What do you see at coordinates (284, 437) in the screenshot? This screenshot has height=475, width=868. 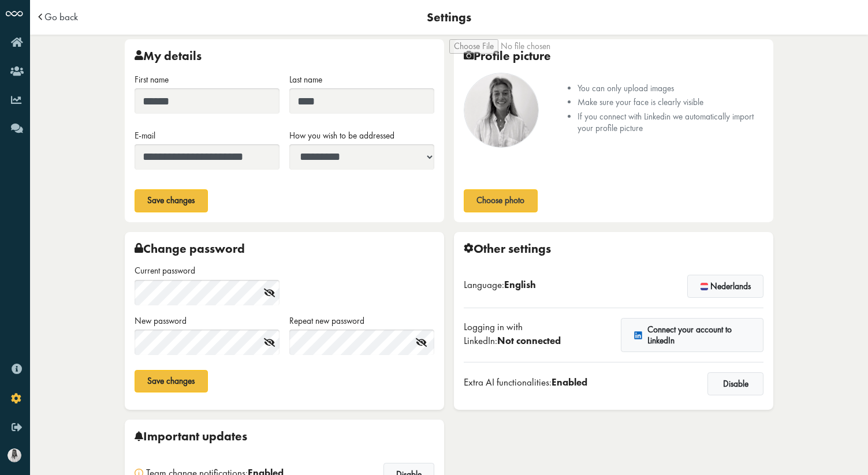 I see `div: Important updates` at bounding box center [284, 437].